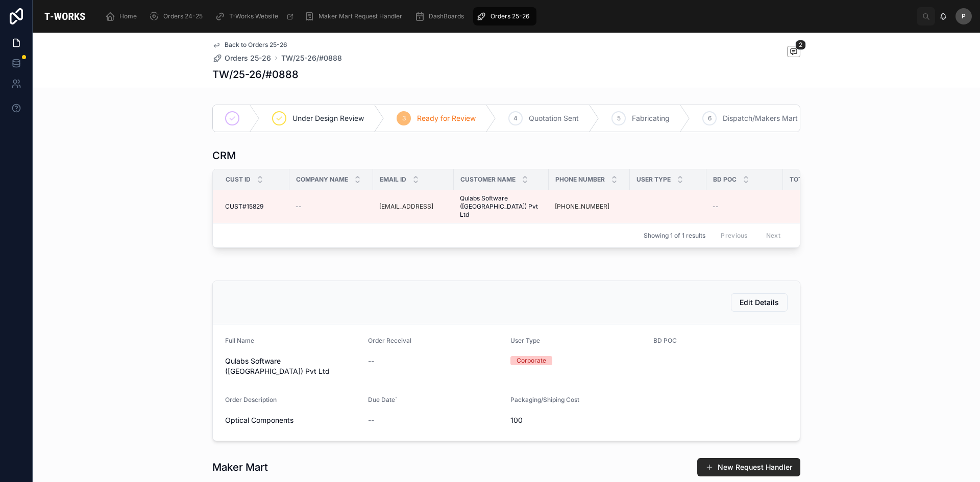 The image size is (980, 482). Describe the element at coordinates (446, 17) in the screenshot. I see `span: DashBoards` at that location.